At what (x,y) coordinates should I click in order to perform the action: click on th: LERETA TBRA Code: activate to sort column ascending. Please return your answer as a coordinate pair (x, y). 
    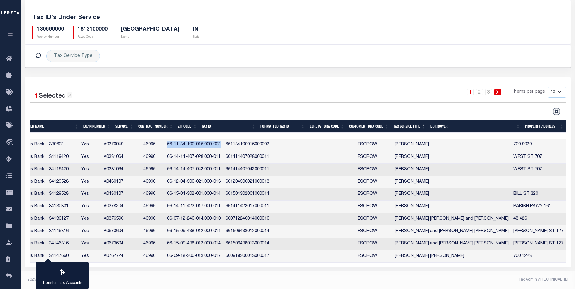
    Looking at the image, I should click on (327, 126).